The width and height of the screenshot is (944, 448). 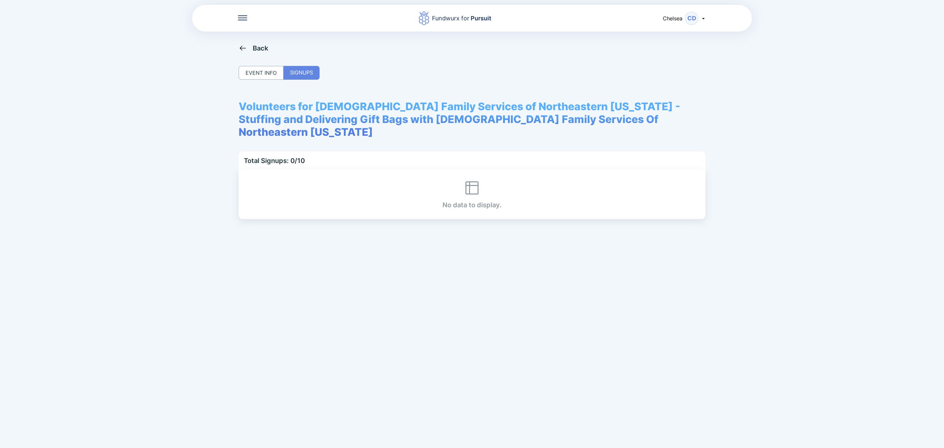 I want to click on span: Pursuit, so click(x=480, y=18).